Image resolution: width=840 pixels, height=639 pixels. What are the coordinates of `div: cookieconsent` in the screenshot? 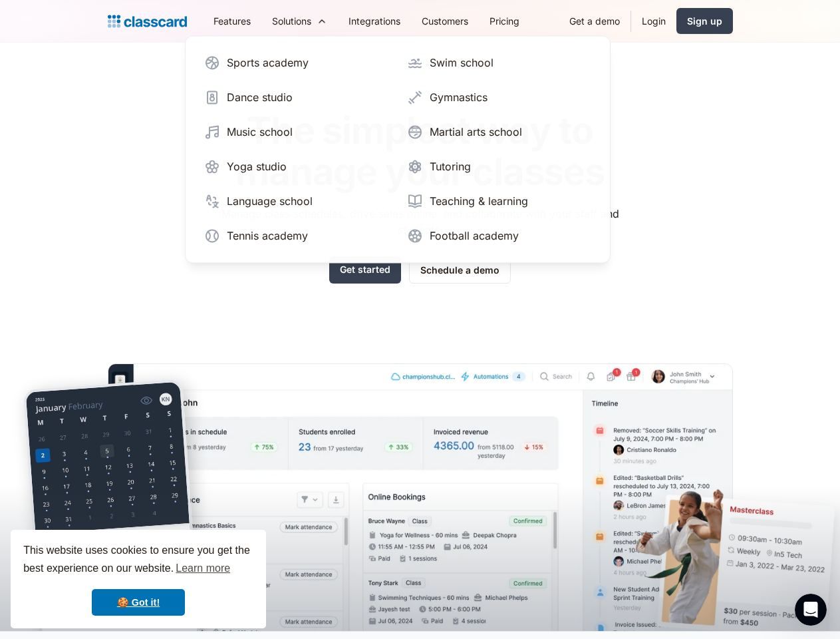 It's located at (138, 579).